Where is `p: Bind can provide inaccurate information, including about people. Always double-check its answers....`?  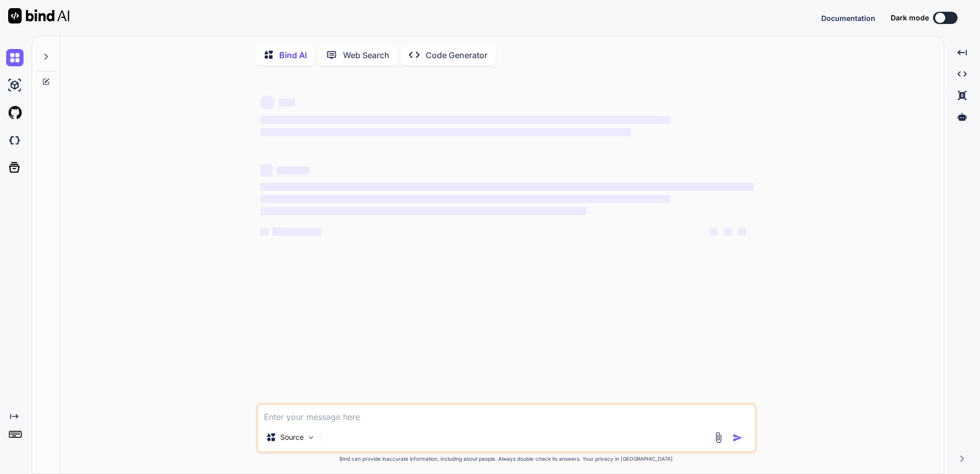 p: Bind can provide inaccurate information, including about people. Always double-check its answers.... is located at coordinates (507, 459).